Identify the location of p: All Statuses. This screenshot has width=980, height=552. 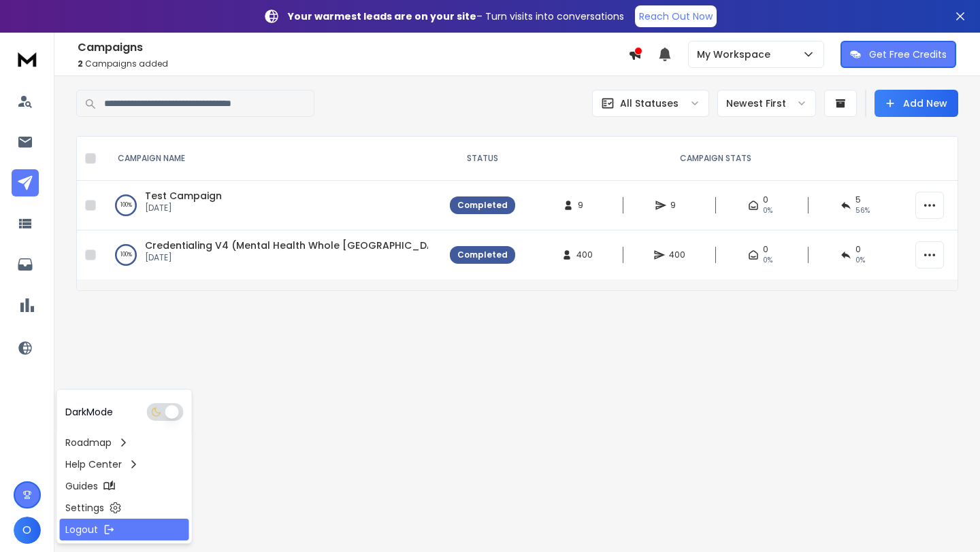
(649, 103).